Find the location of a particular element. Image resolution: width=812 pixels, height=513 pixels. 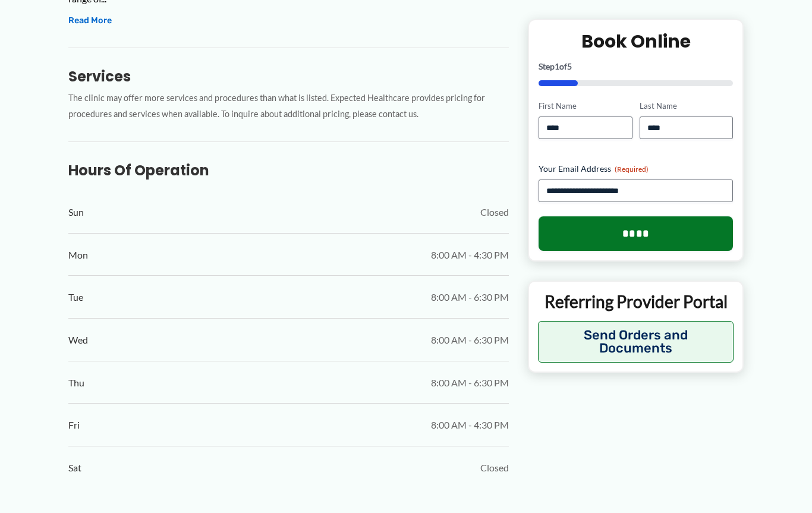

span: Sat is located at coordinates (75, 468).